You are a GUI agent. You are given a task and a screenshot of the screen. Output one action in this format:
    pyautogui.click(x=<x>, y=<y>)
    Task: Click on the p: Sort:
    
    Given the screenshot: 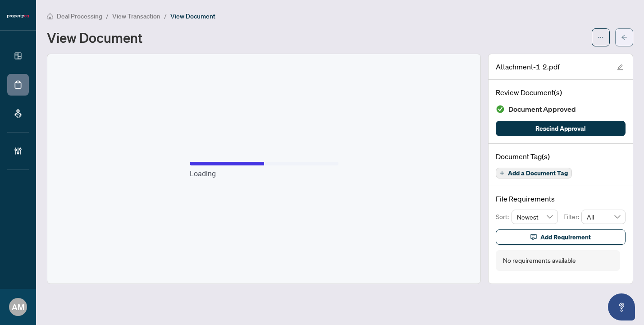 What is the action you would take?
    pyautogui.click(x=503, y=216)
    